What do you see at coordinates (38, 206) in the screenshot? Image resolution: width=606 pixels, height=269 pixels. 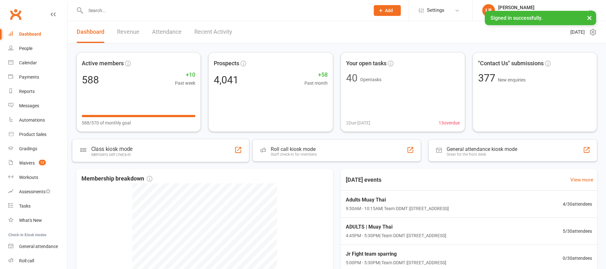 I see `a: Tasks` at bounding box center [38, 206].